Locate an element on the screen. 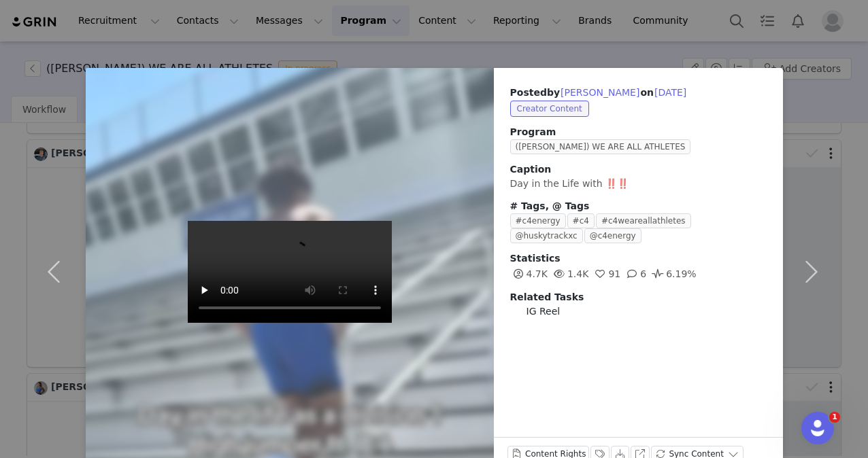 The width and height of the screenshot is (868, 458). span: Day in the Life with ‼️‼️ is located at coordinates (569, 184).